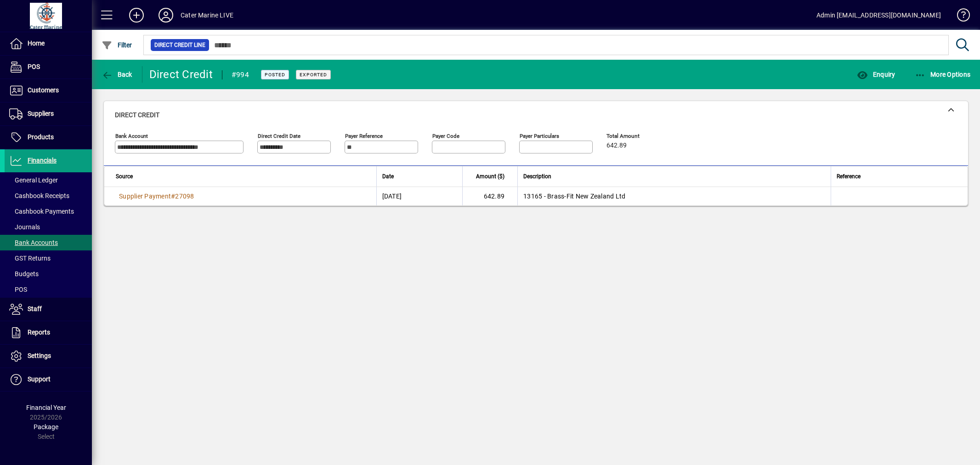  What do you see at coordinates (574, 196) in the screenshot?
I see `span: 13165 - Brass-Fit New Zealand Ltd` at bounding box center [574, 196].